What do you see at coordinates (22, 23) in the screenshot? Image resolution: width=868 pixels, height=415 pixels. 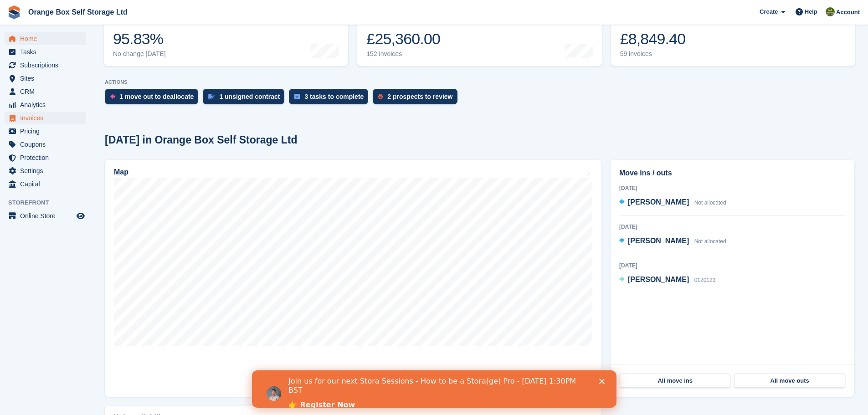 I see `img: Profile image for Bradley` at bounding box center [22, 23].